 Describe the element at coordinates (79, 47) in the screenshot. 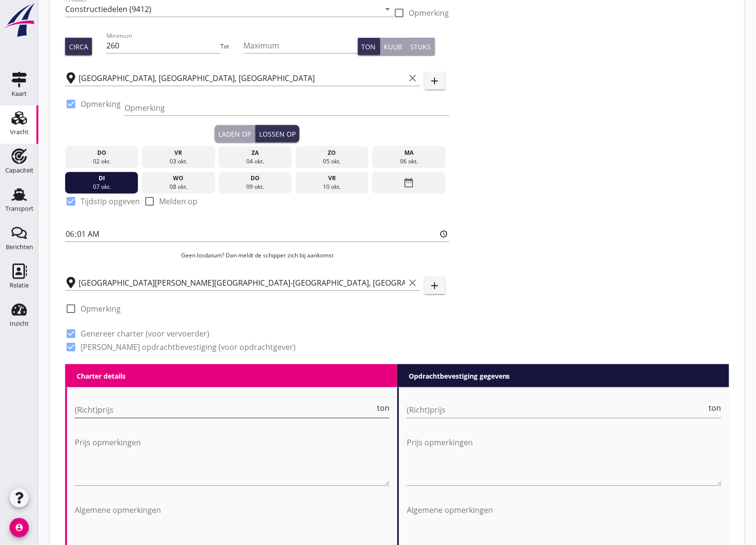

I see `div: Circa` at that location.